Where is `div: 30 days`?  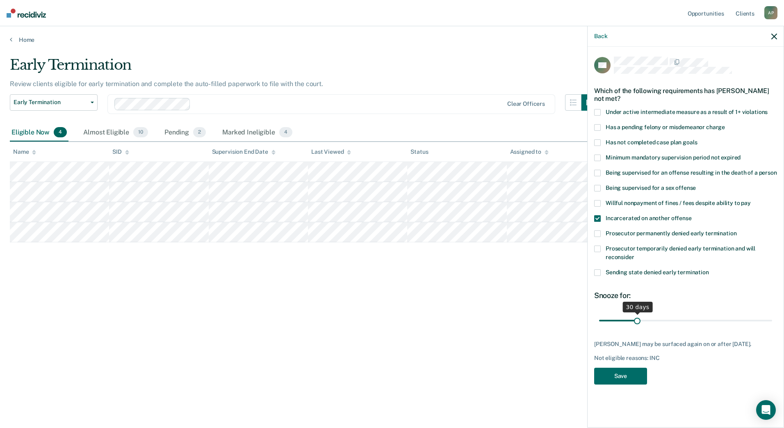
div: 30 days is located at coordinates (637, 307).